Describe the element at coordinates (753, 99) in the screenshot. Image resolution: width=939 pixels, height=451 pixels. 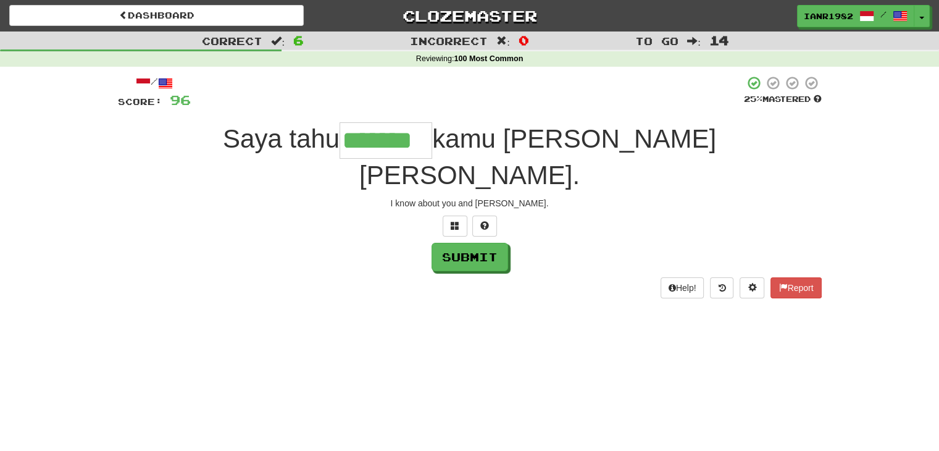
I see `span: 25 %` at that location.